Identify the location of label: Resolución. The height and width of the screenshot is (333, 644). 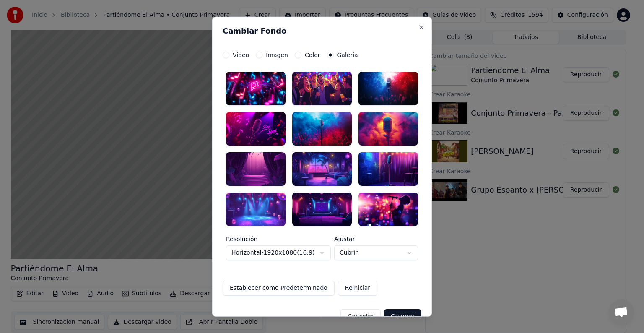
(279, 239).